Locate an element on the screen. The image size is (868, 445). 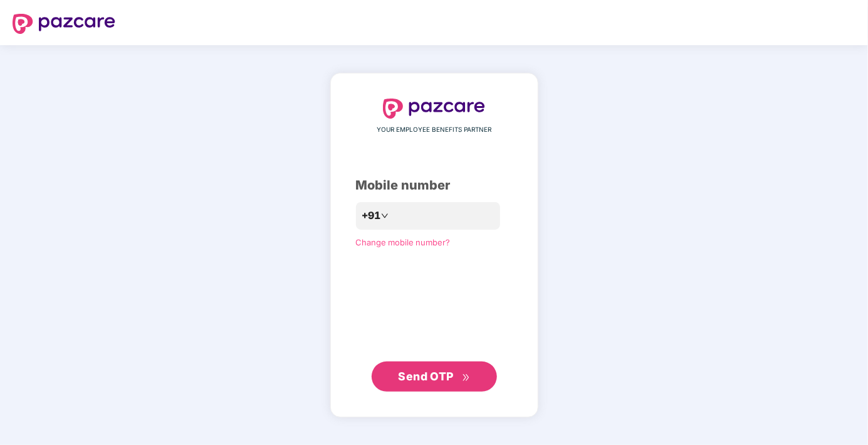
span: double-right is located at coordinates (466, 377).